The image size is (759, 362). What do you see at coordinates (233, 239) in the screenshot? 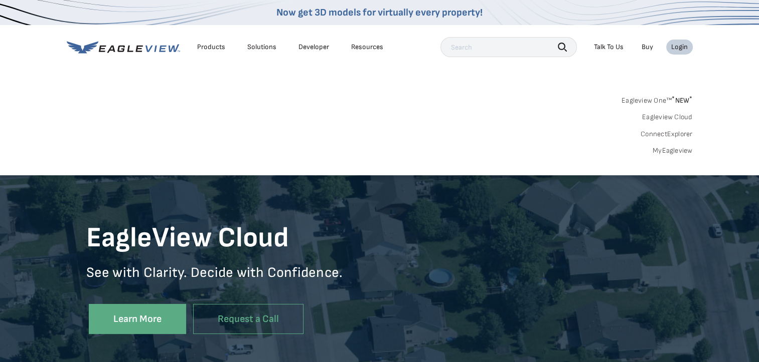
I see `h1: EagleView Cloud` at bounding box center [233, 239].